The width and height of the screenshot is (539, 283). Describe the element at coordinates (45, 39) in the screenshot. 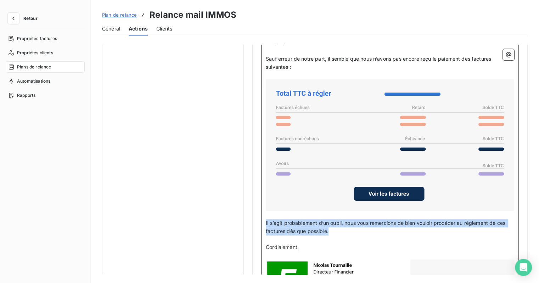

I see `a: Propriétés factures` at that location.